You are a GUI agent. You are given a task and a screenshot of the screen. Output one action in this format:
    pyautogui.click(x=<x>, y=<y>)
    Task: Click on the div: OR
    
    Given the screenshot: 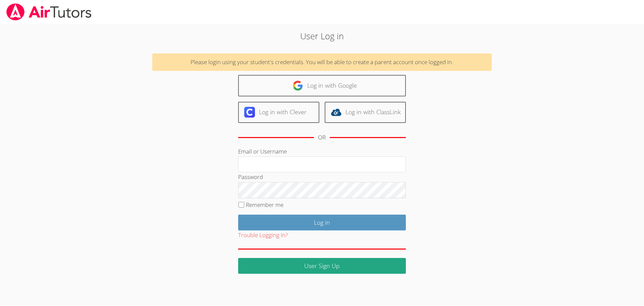 What is the action you would take?
    pyautogui.click(x=322, y=137)
    